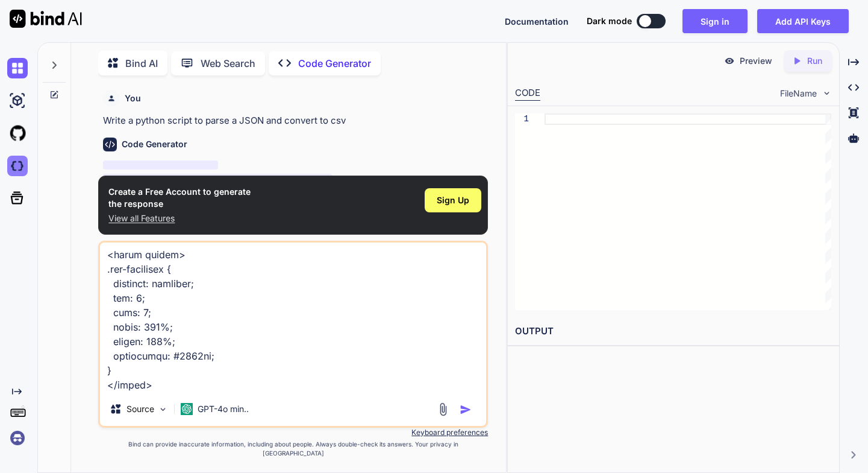  What do you see at coordinates (443, 409) in the screenshot?
I see `img: attachment` at bounding box center [443, 409].